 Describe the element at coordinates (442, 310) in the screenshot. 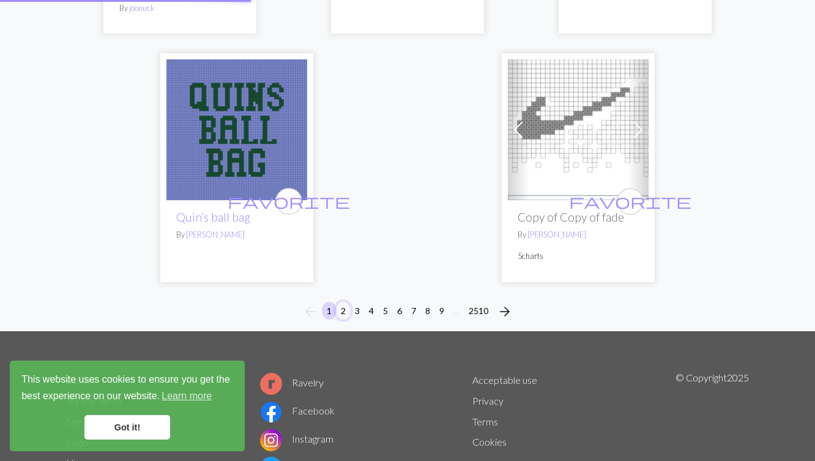

I see `button: 9` at that location.